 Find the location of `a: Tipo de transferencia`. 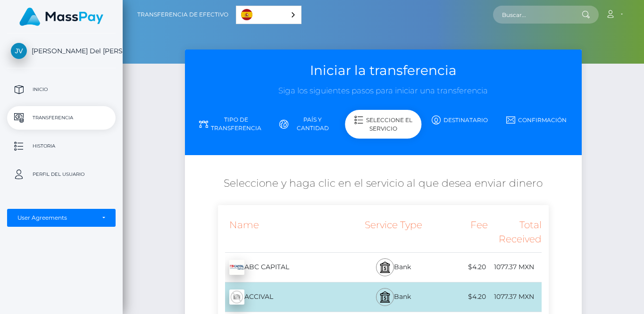

a: Tipo de transferencia is located at coordinates (230, 124).